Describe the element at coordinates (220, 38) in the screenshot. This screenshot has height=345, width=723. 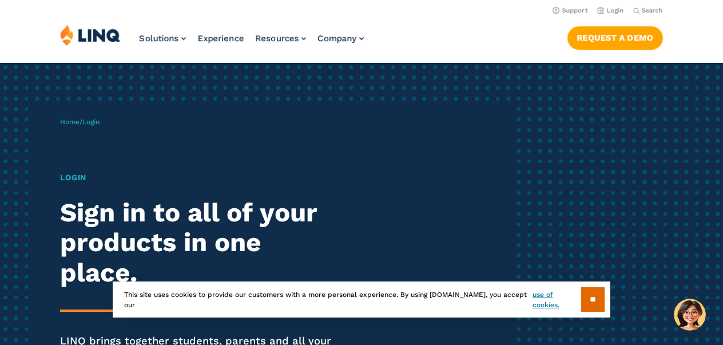
I see `a: Experience` at that location.